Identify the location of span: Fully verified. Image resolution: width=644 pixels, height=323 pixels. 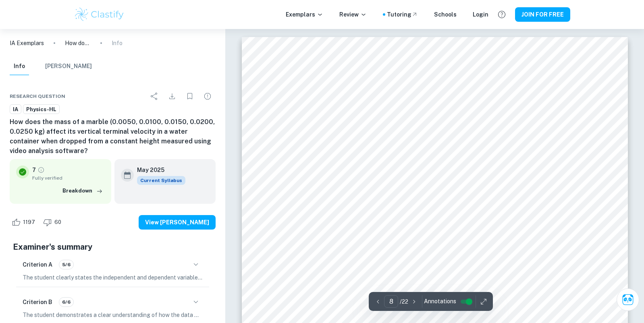
(68, 179).